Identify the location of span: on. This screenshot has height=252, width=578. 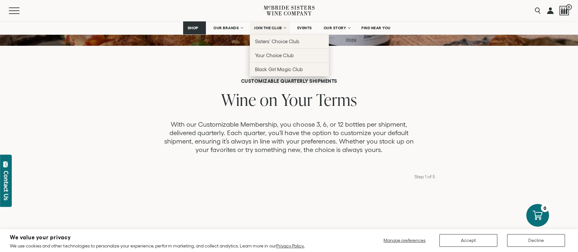
(269, 100).